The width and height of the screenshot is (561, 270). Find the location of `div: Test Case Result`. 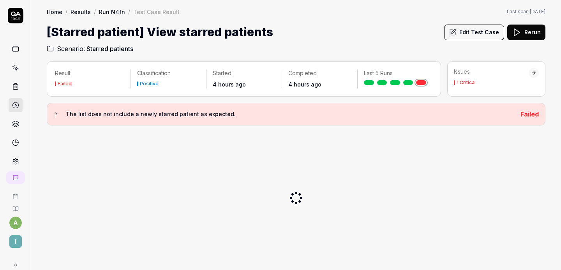

div: Test Case Result is located at coordinates (156, 12).